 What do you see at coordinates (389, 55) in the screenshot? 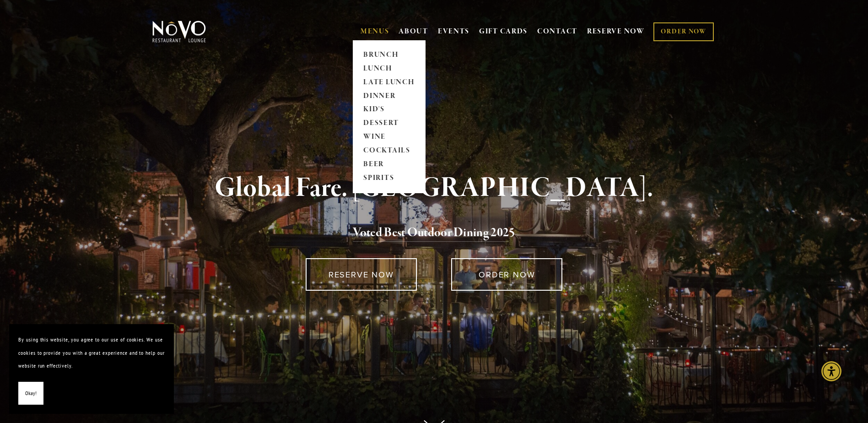
I see `a: BRUNCH` at bounding box center [389, 55].